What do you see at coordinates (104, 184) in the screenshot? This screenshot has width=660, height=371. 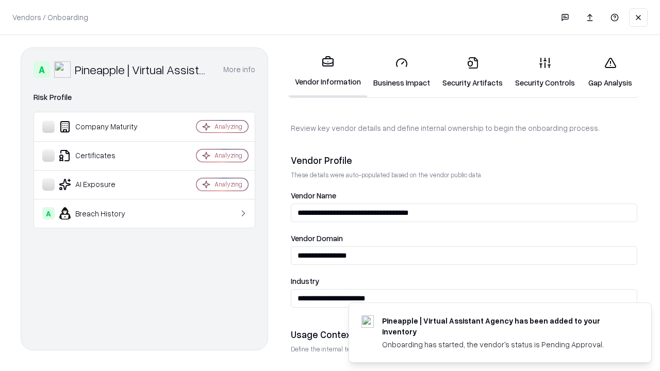 I see `div: AI Exposure` at bounding box center [104, 184].